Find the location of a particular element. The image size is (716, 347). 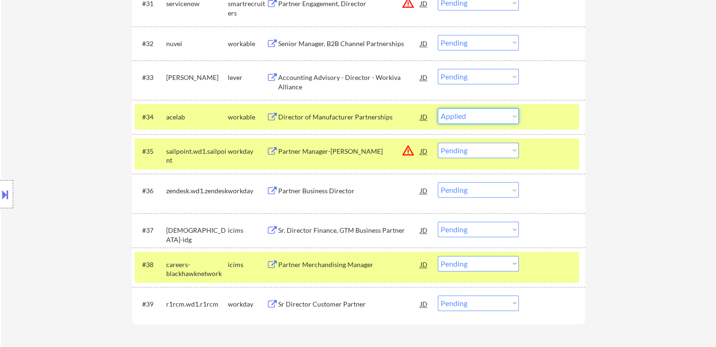

div: Senior Manager, B2B Channel Partnerships is located at coordinates (349, 44).